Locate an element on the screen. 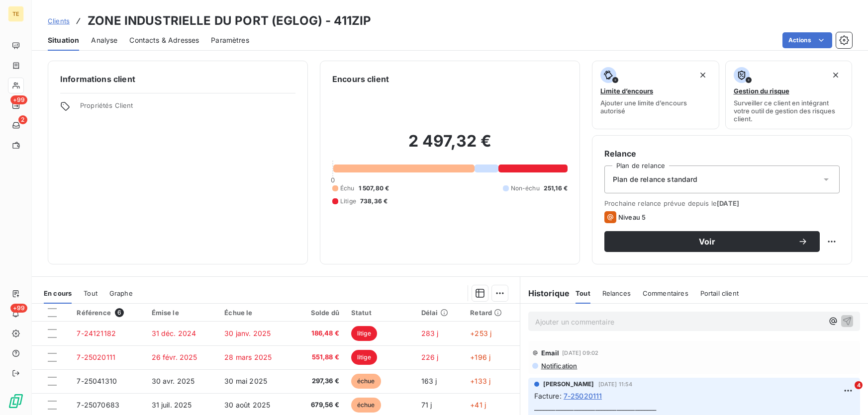  span: Ajouter une limite d’encours autorisé is located at coordinates (656, 107).